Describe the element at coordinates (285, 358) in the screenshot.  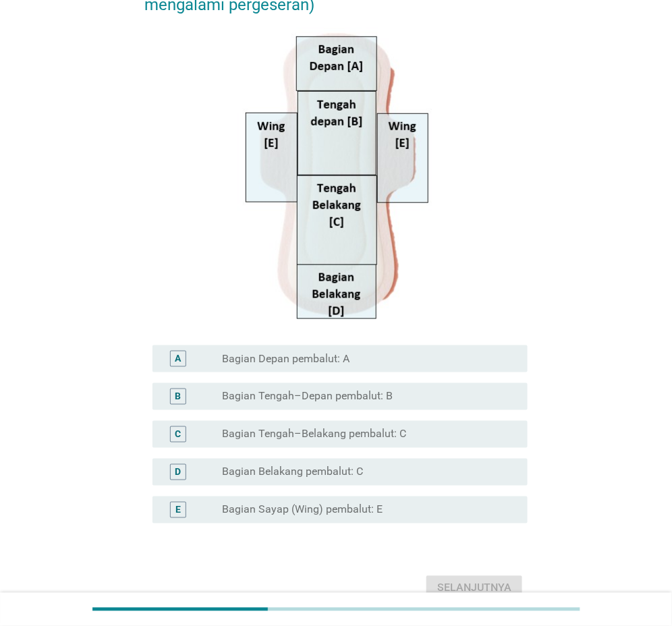
I see `label: Bagian Depan pembalut: A` at that location.